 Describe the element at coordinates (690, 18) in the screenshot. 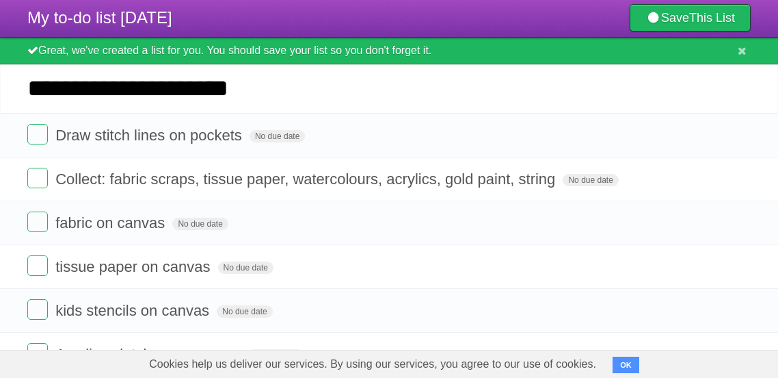

I see `a: SaveThis List` at that location.